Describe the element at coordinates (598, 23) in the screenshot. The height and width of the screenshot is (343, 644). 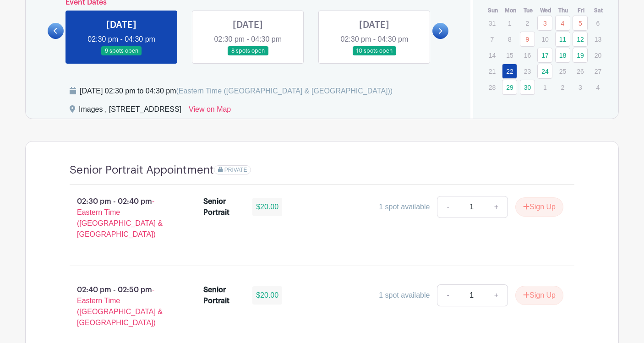
I see `p: 6` at that location.